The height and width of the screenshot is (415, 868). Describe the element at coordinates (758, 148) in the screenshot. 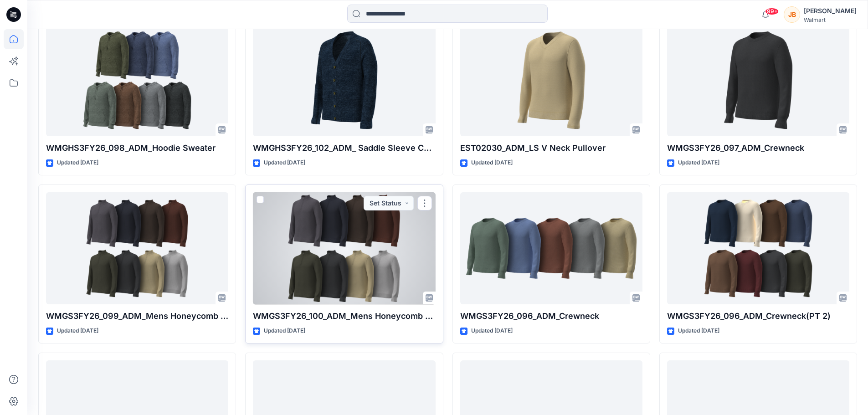

I see `p: WMGS3FY26_097_ADM_Crewneck` at that location.